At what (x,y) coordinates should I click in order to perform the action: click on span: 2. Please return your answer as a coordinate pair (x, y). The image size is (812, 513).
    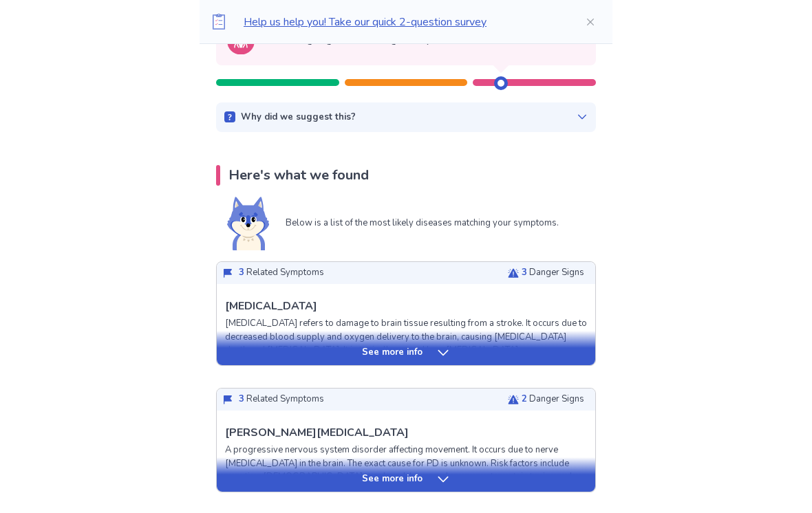
    Looking at the image, I should click on (524, 399).